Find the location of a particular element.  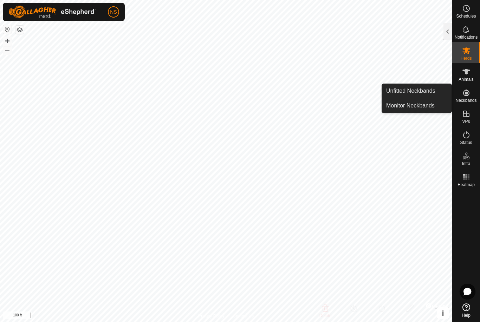

span: Help is located at coordinates (466, 316).